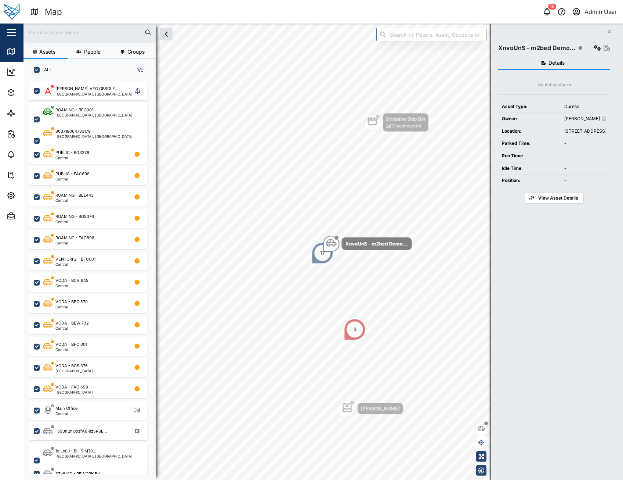  Describe the element at coordinates (75, 238) in the screenshot. I see `div: ROAMING - FAC698` at that location.